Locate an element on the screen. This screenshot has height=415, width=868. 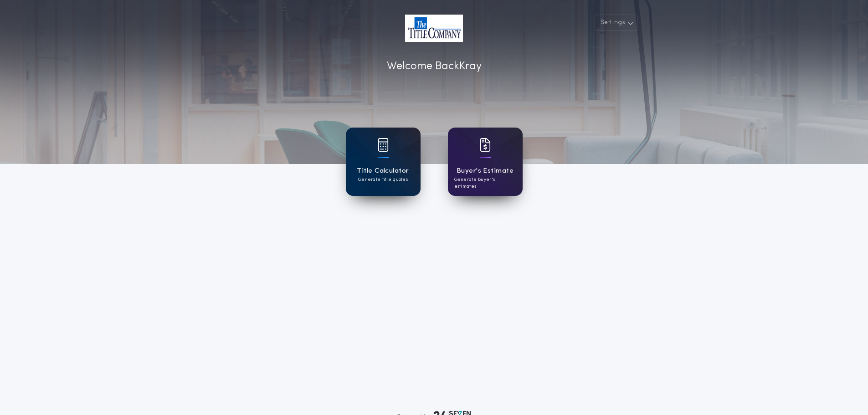
button: Settings is located at coordinates (616, 23).